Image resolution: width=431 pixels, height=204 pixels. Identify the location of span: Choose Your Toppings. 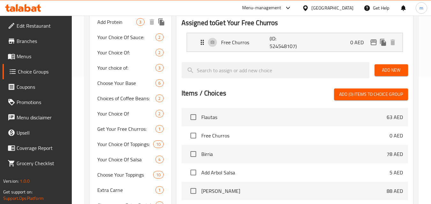
(125, 175).